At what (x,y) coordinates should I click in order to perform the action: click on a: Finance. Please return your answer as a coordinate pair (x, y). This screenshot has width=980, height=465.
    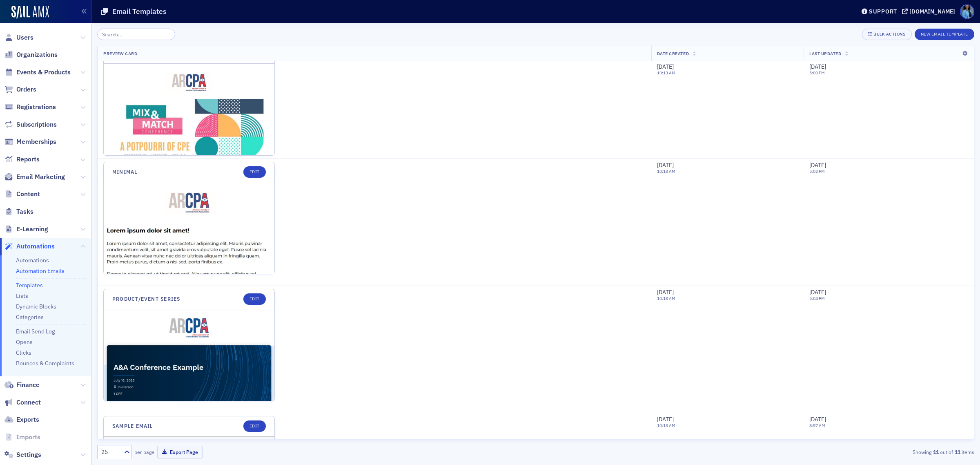
    Looking at the image, I should click on (22, 385).